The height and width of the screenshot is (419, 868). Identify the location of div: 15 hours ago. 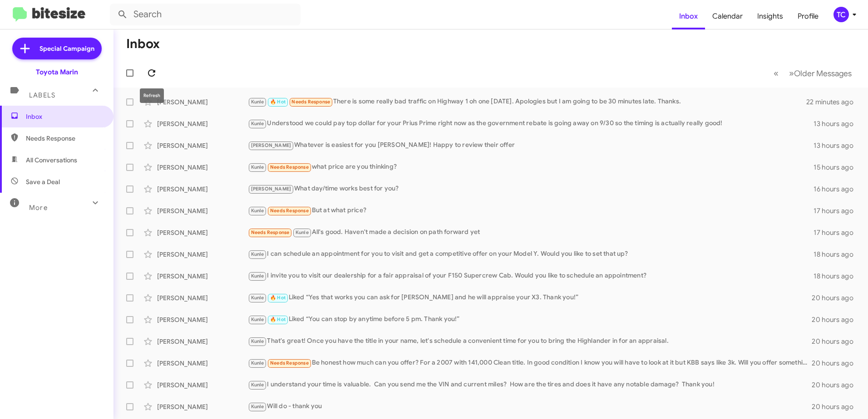
(837, 167).